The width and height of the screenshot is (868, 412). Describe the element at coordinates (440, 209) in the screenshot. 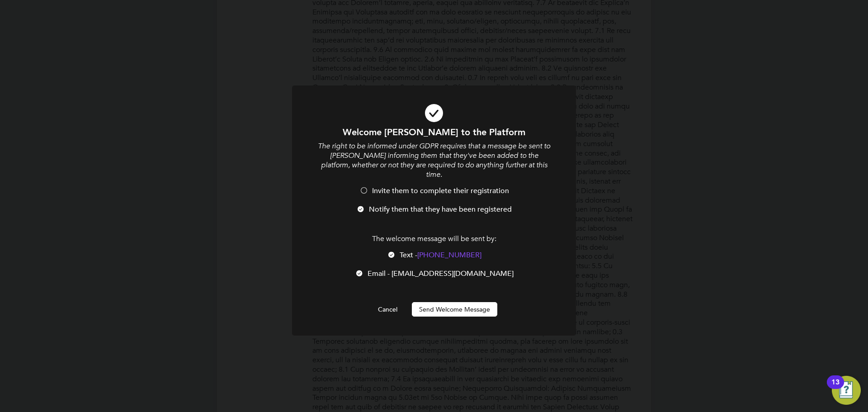

I see `span: Notify them that they have been registered` at that location.